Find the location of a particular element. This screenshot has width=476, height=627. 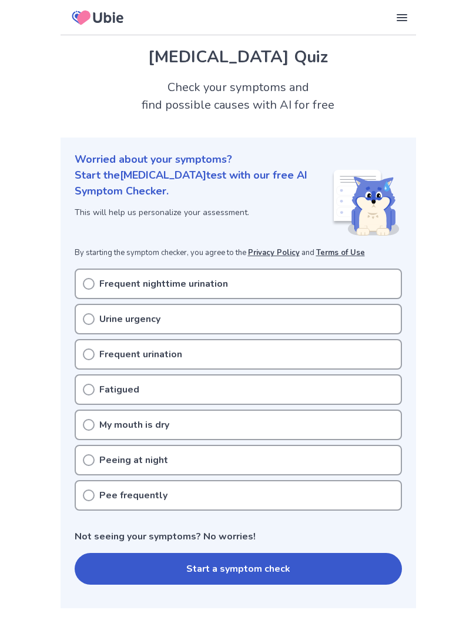

p: By starting the symptom checker, you agree to the and is located at coordinates (238, 253).